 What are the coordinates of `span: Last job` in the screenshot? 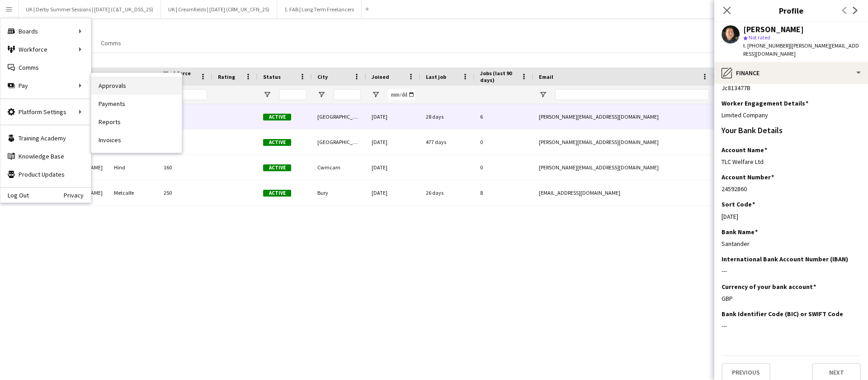 It's located at (436, 76).